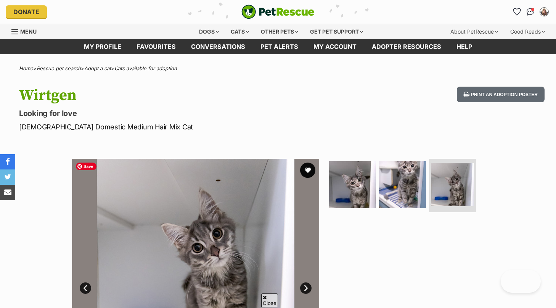 Image resolution: width=556 pixels, height=308 pixels. I want to click on span: Save, so click(86, 166).